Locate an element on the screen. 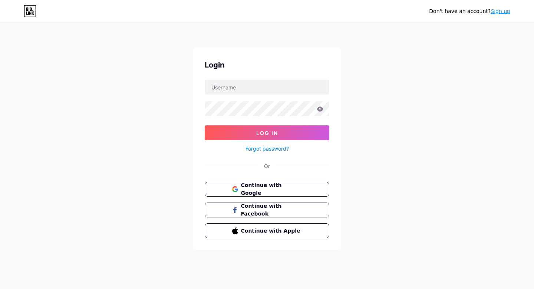 The image size is (534, 289). button: Log In is located at coordinates (267, 133).